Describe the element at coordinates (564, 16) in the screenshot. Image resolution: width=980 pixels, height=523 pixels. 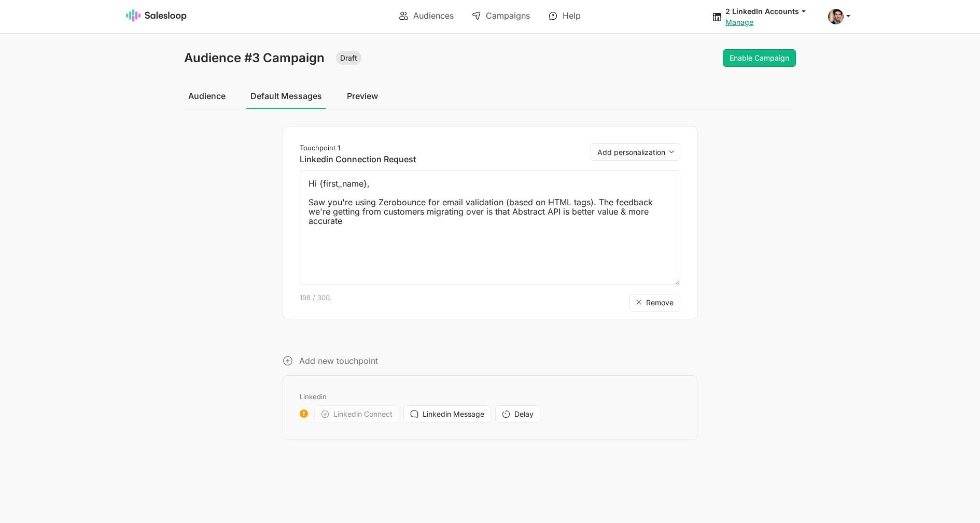
I see `a: Help` at that location.